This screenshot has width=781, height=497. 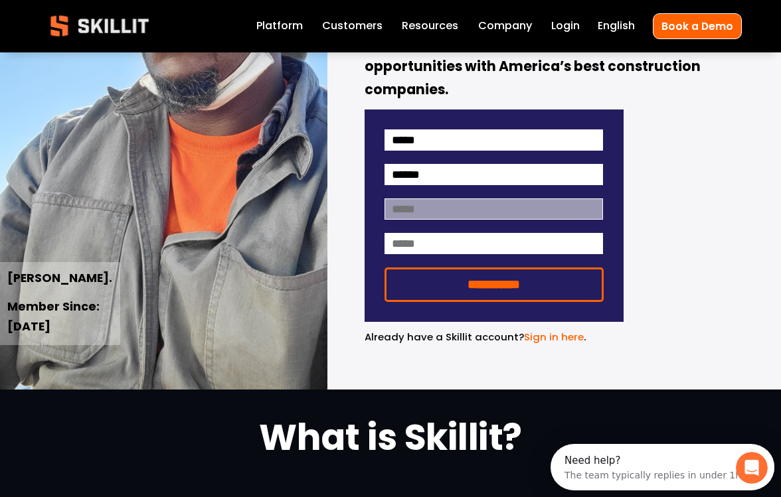 I want to click on a: Skillit, so click(x=100, y=26).